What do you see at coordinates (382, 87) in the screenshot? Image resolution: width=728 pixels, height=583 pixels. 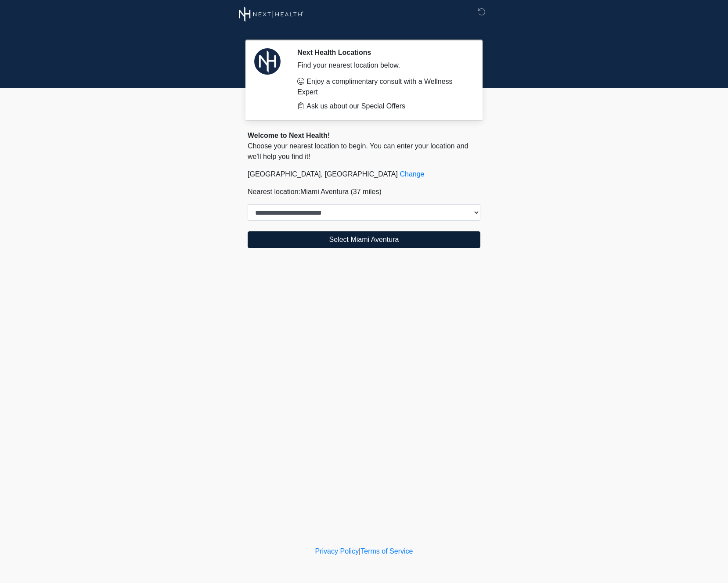 I see `li: Enjoy a complimentary consult with a Wellness Expert` at bounding box center [382, 87].